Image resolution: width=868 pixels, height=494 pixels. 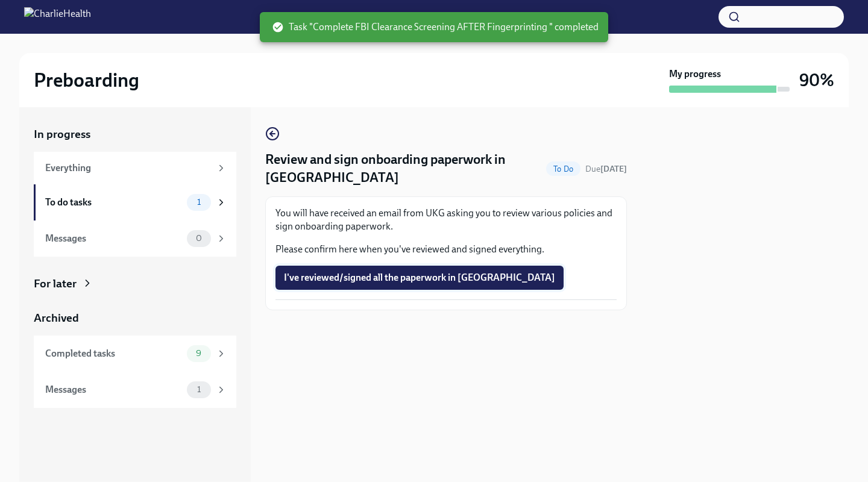 What do you see at coordinates (135, 390) in the screenshot?
I see `a: Messages1` at bounding box center [135, 390].